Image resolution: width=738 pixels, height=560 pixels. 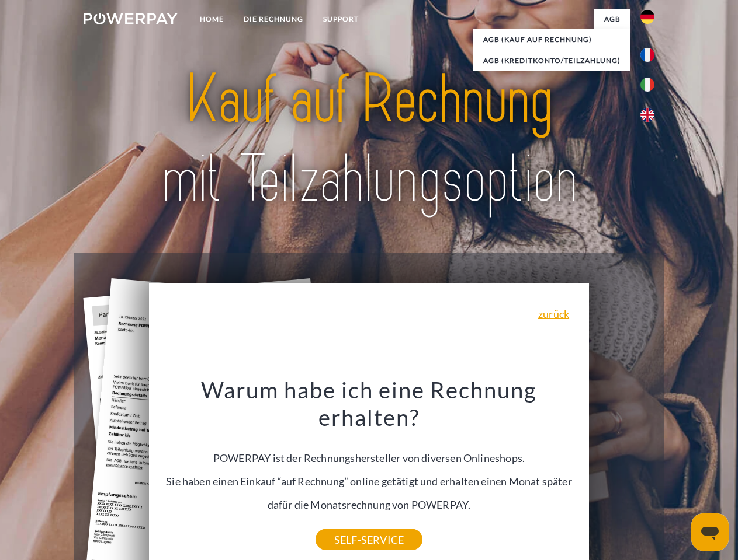 What do you see at coordinates (612, 19) in the screenshot?
I see `a: agb` at bounding box center [612, 19].